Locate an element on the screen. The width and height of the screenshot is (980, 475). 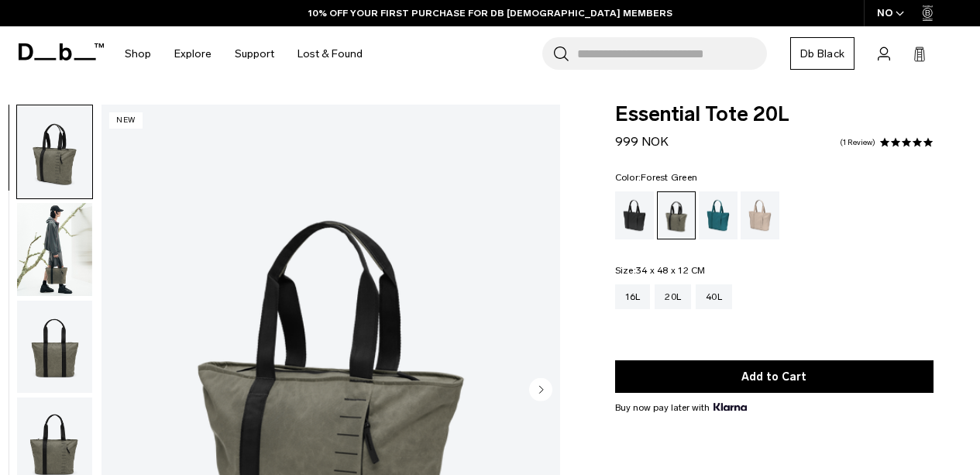
a: 20L is located at coordinates (673, 297).